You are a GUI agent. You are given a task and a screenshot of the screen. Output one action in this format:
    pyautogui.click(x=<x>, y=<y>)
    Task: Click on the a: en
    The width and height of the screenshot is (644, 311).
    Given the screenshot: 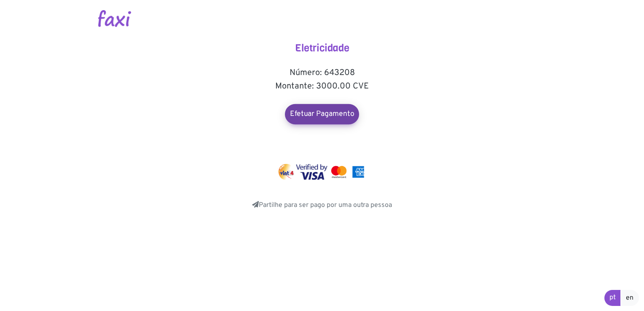 What is the action you would take?
    pyautogui.click(x=629, y=298)
    